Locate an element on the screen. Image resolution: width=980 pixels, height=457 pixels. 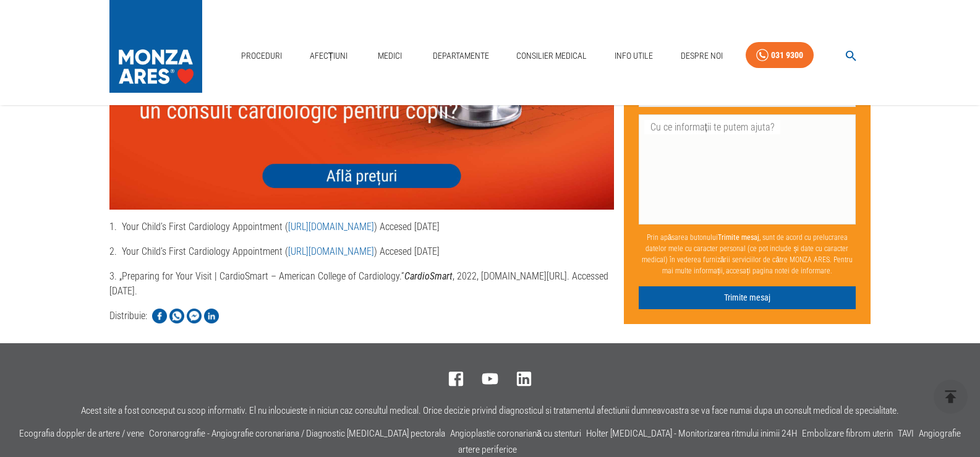
img: Pret consultatie cardiologica pentru copii is located at coordinates (361, 109).